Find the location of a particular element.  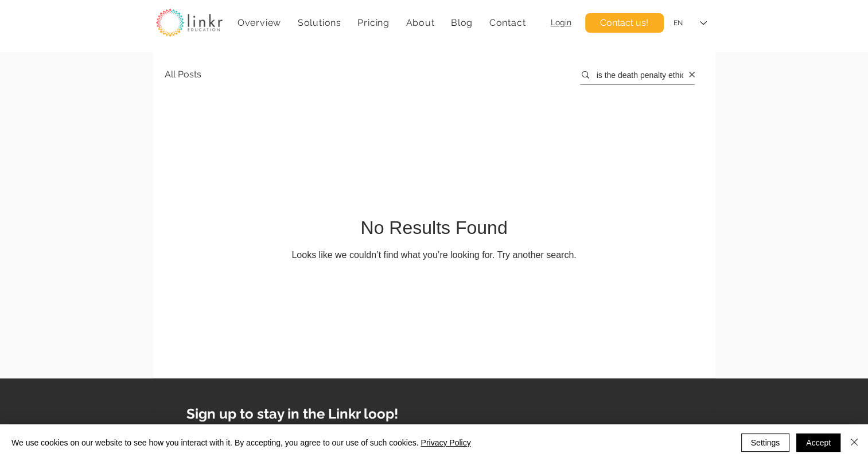

input: Search is located at coordinates (637, 74).